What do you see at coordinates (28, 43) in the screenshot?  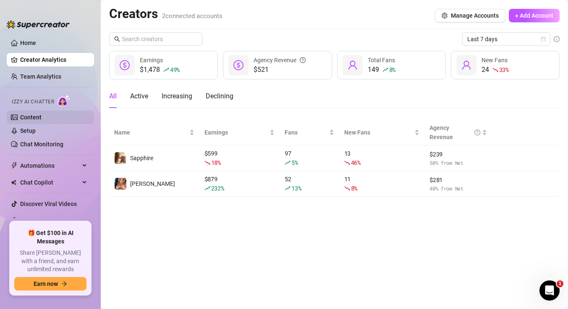 I see `a: Home` at bounding box center [28, 43].